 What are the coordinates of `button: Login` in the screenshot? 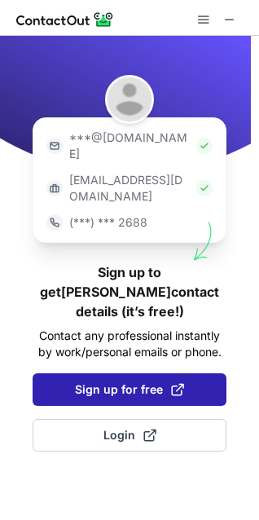 It's located at (130, 435).